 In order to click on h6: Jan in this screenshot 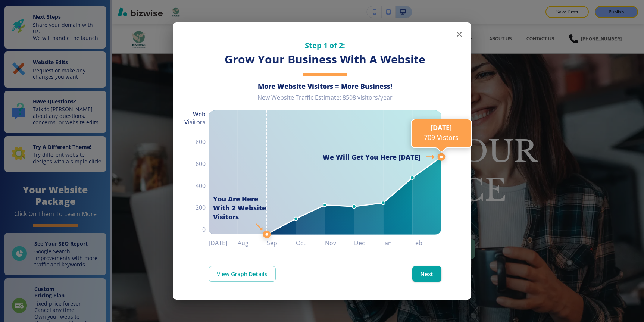, I will do `click(398, 243)`.